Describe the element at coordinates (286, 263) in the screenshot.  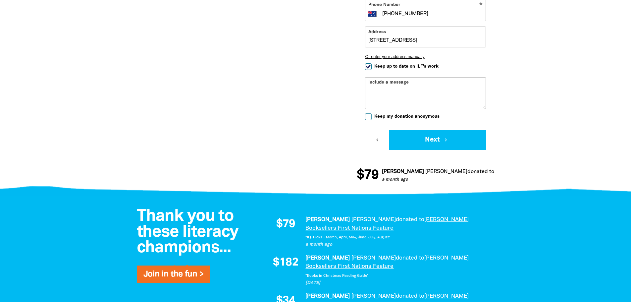
I see `span: $182` at that location.